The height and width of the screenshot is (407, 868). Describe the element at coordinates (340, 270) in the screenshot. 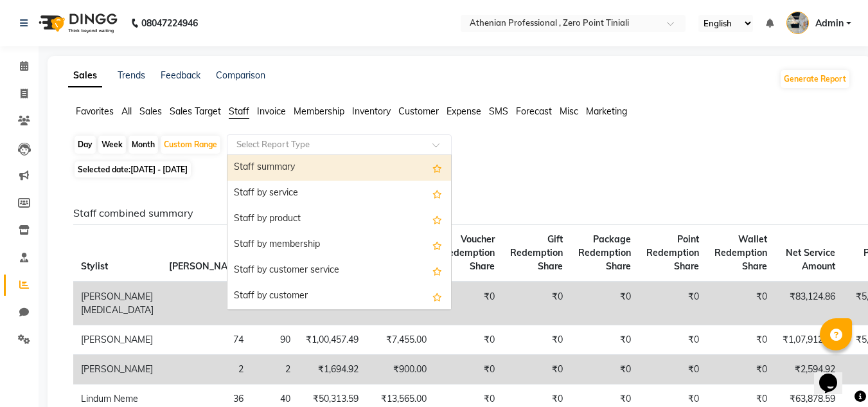

I see `div: Staff by customer service` at that location.